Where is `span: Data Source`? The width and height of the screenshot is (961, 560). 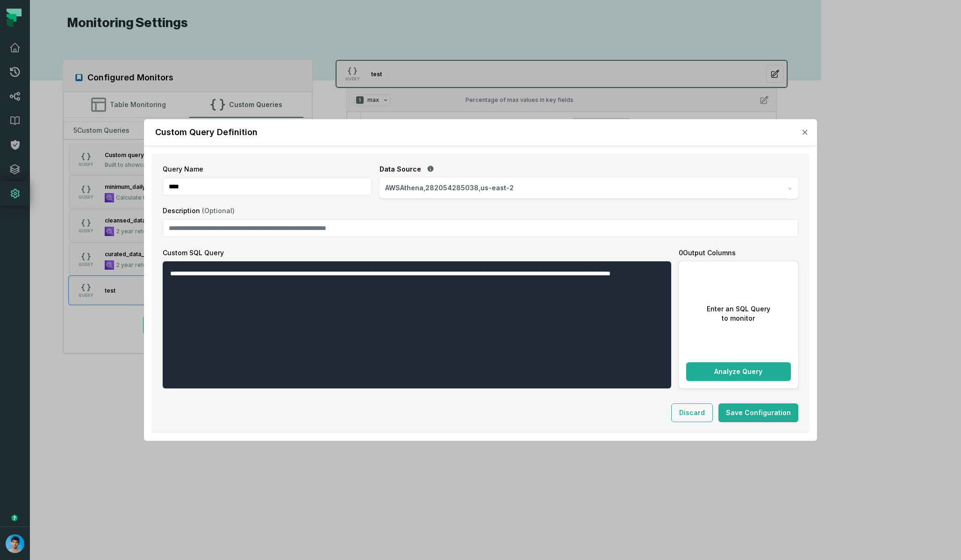
span: Data Source is located at coordinates (401, 169).